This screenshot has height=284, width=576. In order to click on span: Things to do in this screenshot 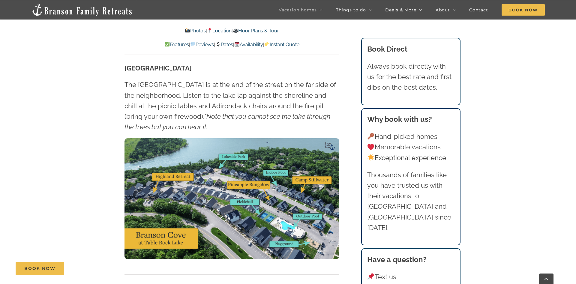, I will do `click(351, 10)`.